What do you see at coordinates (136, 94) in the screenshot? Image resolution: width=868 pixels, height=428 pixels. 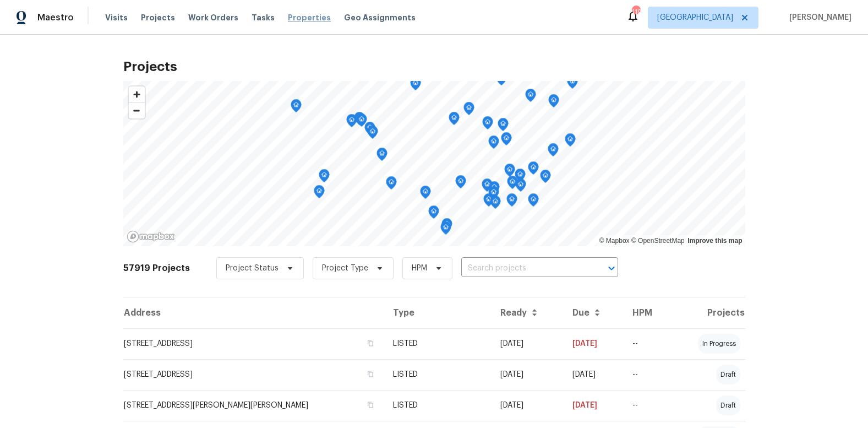 I see `span: Zoom in` at bounding box center [136, 94].